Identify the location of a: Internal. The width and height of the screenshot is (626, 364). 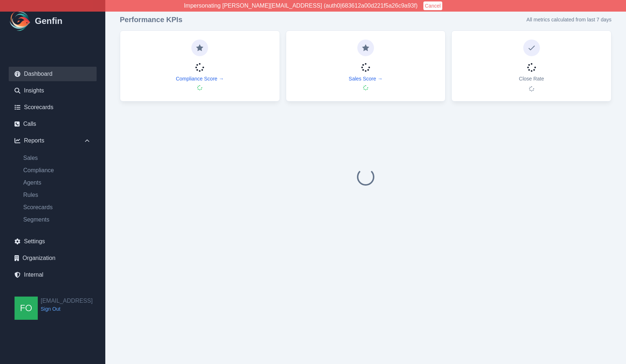
(52, 275).